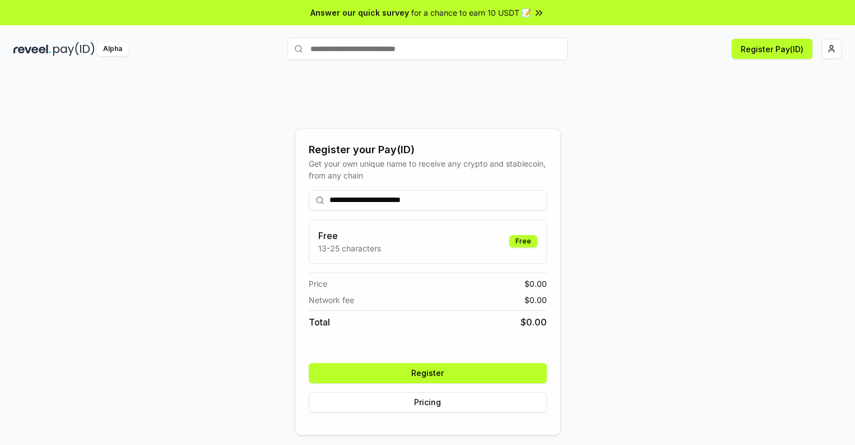 The width and height of the screenshot is (855, 445). Describe the element at coordinates (350, 248) in the screenshot. I see `p: 13-25 characters` at that location.